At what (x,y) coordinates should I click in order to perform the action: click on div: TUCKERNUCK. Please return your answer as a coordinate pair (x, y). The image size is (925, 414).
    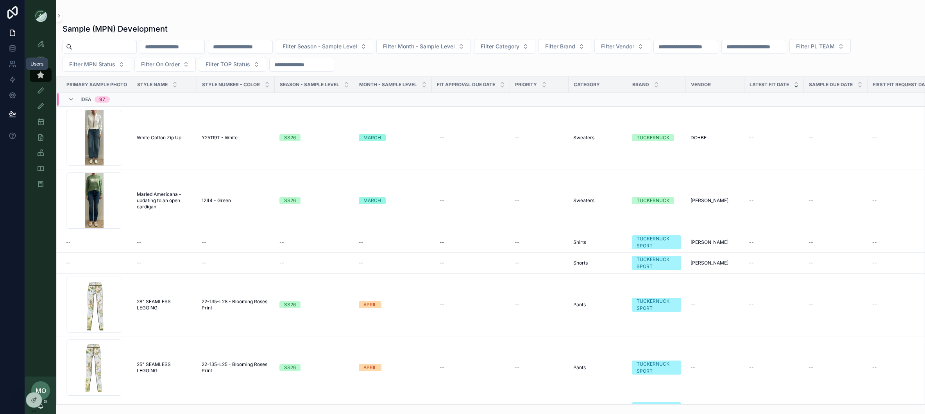
    Looking at the image, I should click on (653, 201).